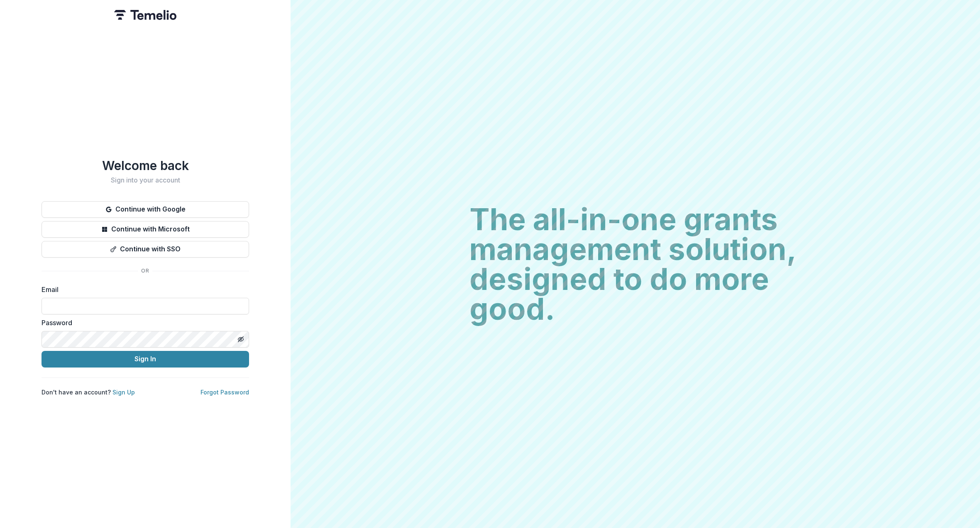 Image resolution: width=980 pixels, height=528 pixels. What do you see at coordinates (143, 323) in the screenshot?
I see `label: Password` at bounding box center [143, 323].